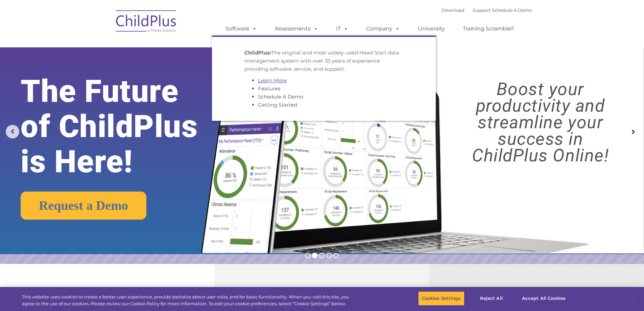 This screenshot has width=644, height=311. I want to click on rs-layer: Boost your productivity and streamline your success in ChildPlus Online!, so click(540, 122).